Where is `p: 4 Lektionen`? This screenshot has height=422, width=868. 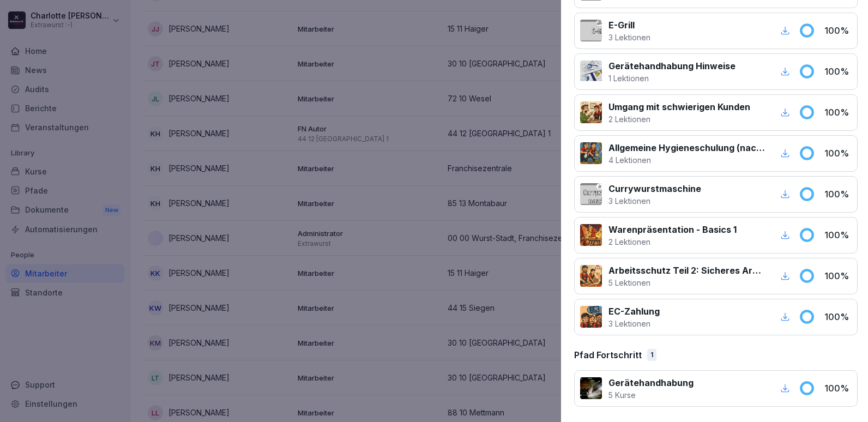 p: 4 Lektionen is located at coordinates (687, 160).